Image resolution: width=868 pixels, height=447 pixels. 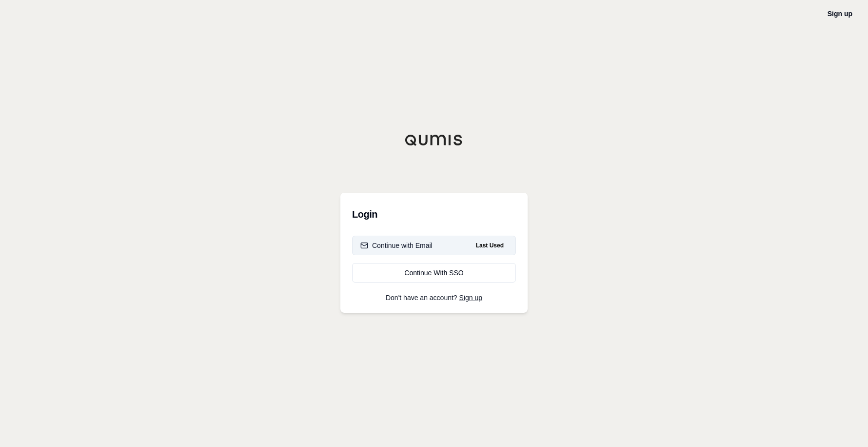 What do you see at coordinates (434, 298) in the screenshot?
I see `p: Don't have an account?` at bounding box center [434, 298].